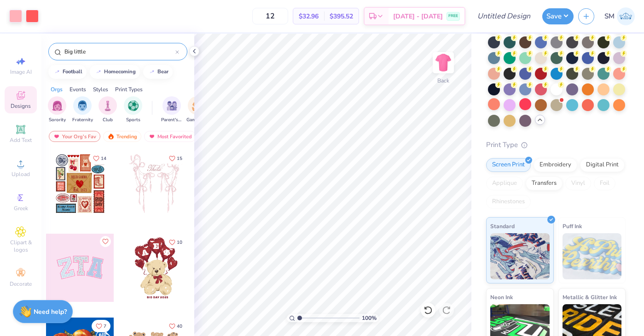  Describe the element at coordinates (21, 140) in the screenshot. I see `span: Add Text` at that location.